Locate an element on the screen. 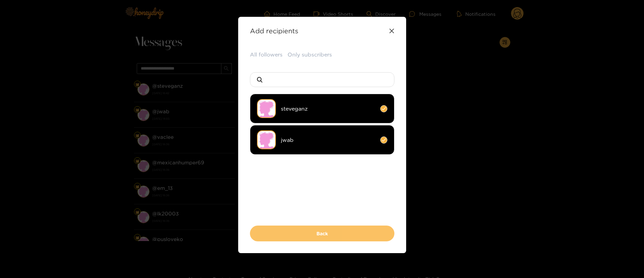  span: steveganz is located at coordinates (328, 109).